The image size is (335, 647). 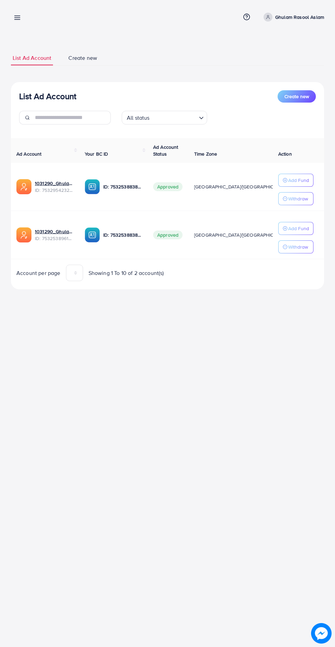 I want to click on span: ID: 7532954232266326017, so click(x=54, y=190).